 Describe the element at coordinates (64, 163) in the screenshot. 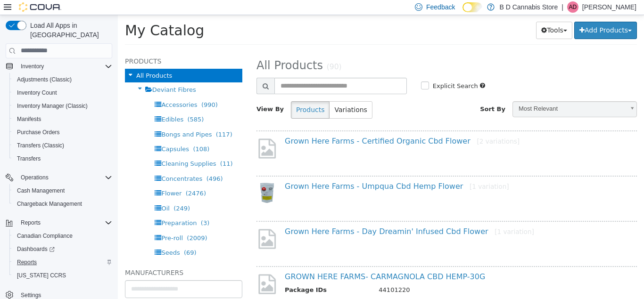

I see `span: Concentrates` at that location.